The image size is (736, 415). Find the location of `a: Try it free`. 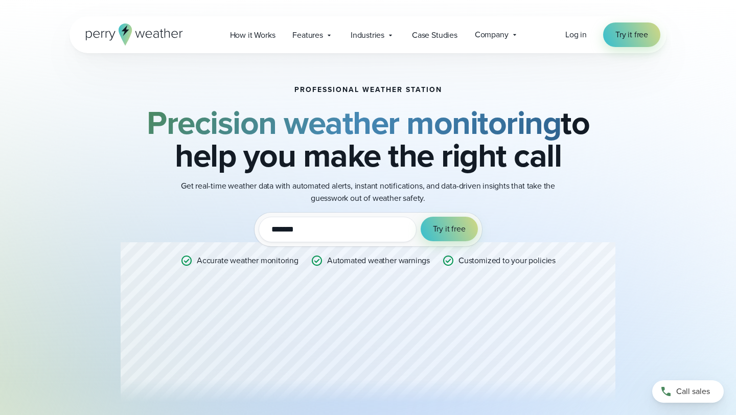

a: Try it free is located at coordinates (631, 35).